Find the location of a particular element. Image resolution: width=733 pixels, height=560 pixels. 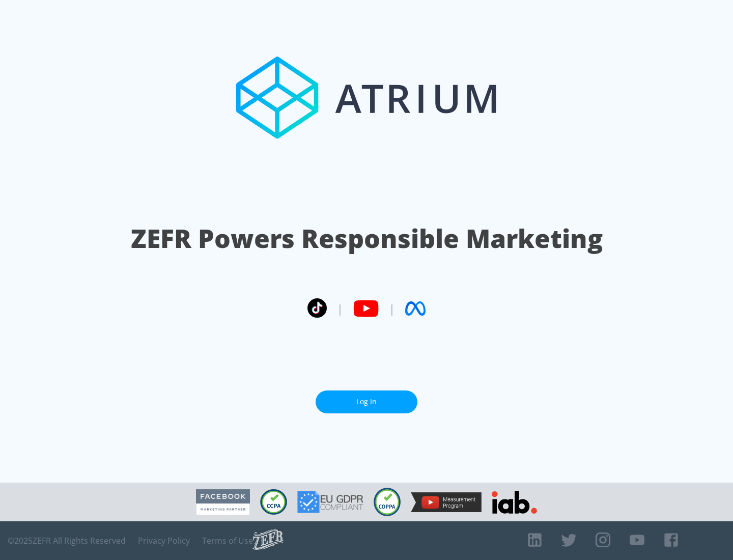

img: CCPA Compliant is located at coordinates (273, 502).